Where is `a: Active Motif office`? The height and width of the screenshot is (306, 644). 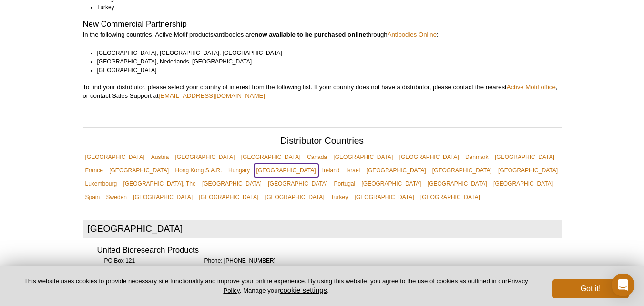 a: Active Motif office is located at coordinates (531, 87).